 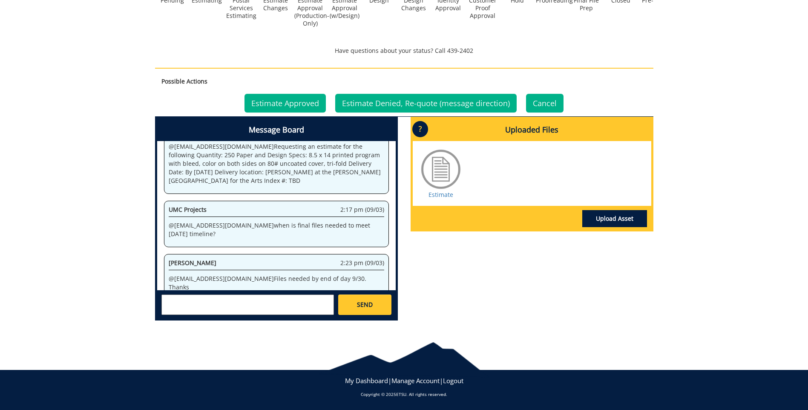 What do you see at coordinates (545, 103) in the screenshot?
I see `a: Cancel` at bounding box center [545, 103].